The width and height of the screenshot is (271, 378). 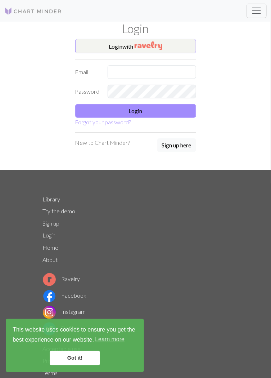 I want to click on label: Email, so click(x=87, y=72).